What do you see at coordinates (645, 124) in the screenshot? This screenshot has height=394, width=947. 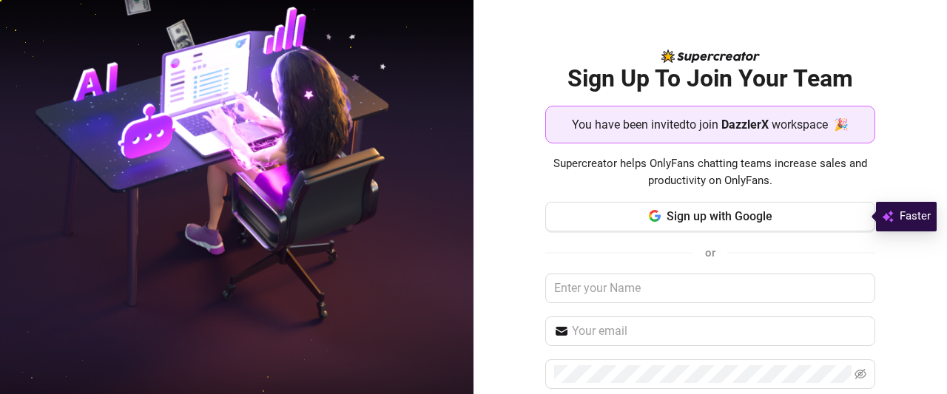 I see `span: You have been invited to join` at bounding box center [645, 124].